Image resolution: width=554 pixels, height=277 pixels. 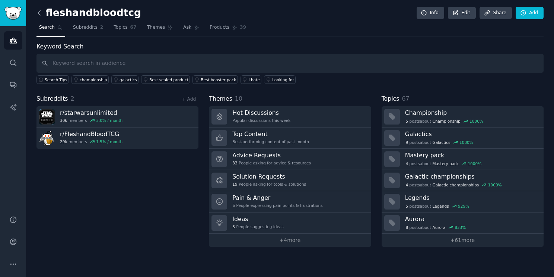 What do you see at coordinates (89, 13) in the screenshot?
I see `h2: fleshandbloodtcg` at bounding box center [89, 13].